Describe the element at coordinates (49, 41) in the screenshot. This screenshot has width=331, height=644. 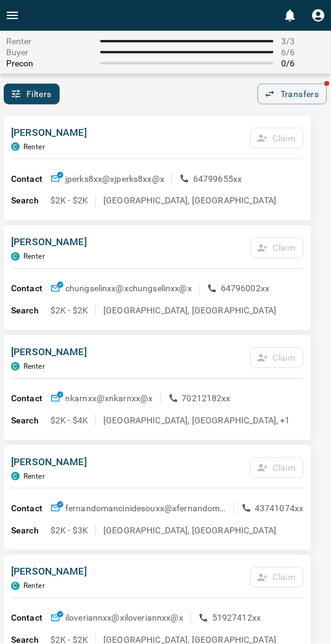
I see `span: Renter` at that location.